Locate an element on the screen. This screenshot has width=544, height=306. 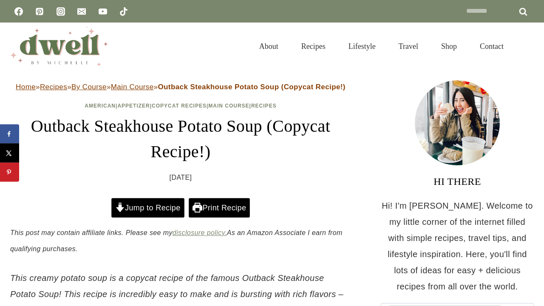
a: Email is located at coordinates (82, 11).